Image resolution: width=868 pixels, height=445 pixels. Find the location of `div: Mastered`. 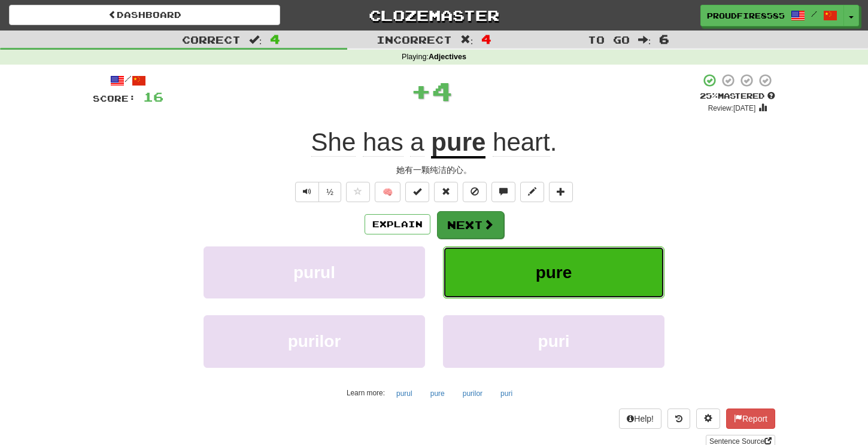

div: Mastered is located at coordinates (738, 96).